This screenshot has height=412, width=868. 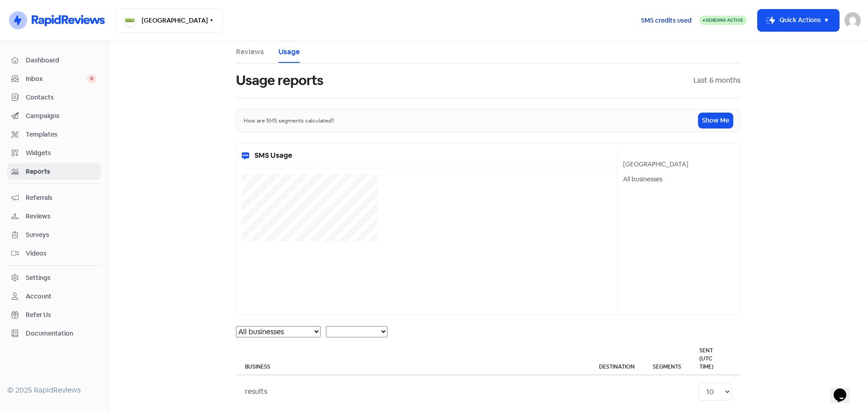 What do you see at coordinates (54, 153) in the screenshot?
I see `a: Widgets` at bounding box center [54, 153].